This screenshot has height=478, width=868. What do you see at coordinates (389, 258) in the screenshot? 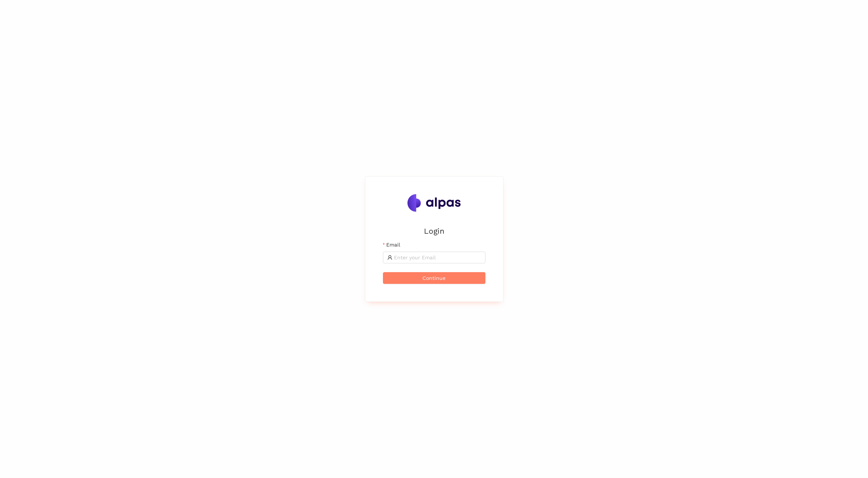
I see `span: user` at bounding box center [389, 258].